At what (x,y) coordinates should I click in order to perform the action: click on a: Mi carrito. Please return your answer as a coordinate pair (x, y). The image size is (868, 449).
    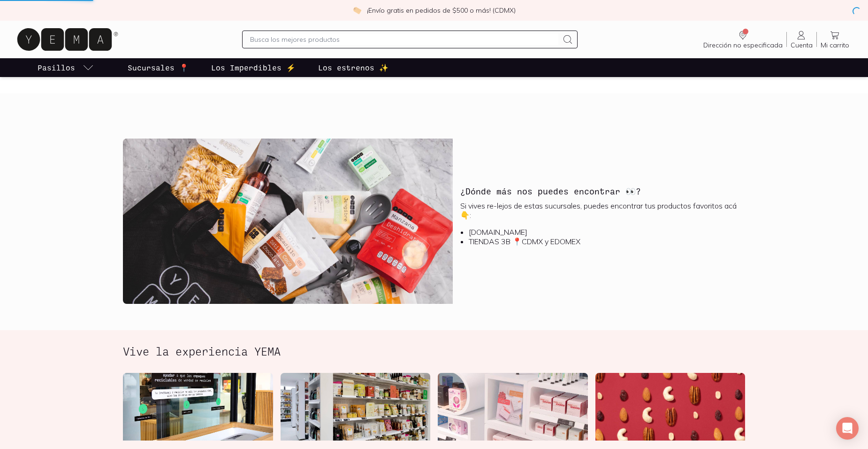
    Looking at the image, I should click on (835, 39).